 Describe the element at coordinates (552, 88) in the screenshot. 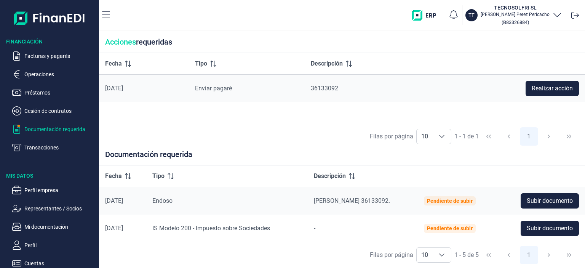

I see `span: Realizar acción` at that location.